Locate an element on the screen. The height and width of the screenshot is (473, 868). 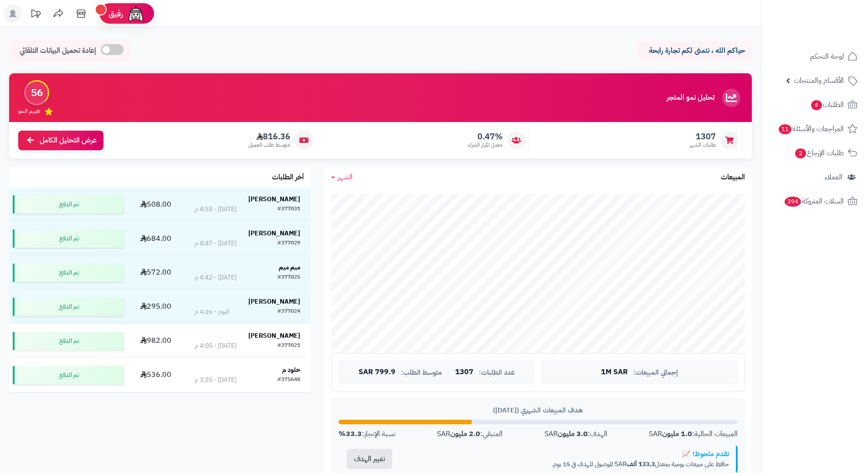
span: السلات المتروكة is located at coordinates (814, 201).